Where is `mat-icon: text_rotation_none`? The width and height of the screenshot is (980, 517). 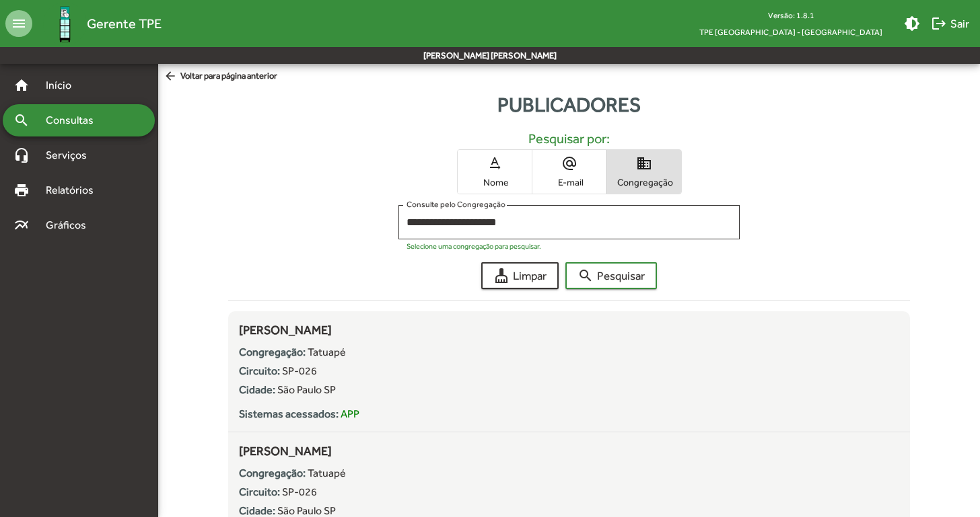 mat-icon: text_rotation_none is located at coordinates (494, 163).